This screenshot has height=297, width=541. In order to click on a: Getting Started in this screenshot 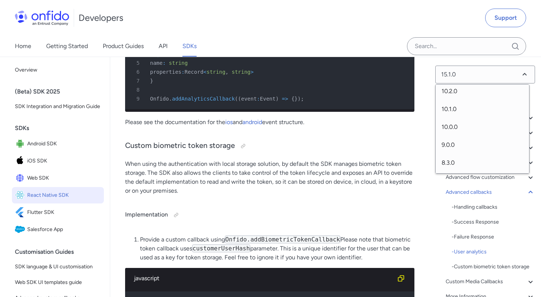, I will do `click(67, 46)`.